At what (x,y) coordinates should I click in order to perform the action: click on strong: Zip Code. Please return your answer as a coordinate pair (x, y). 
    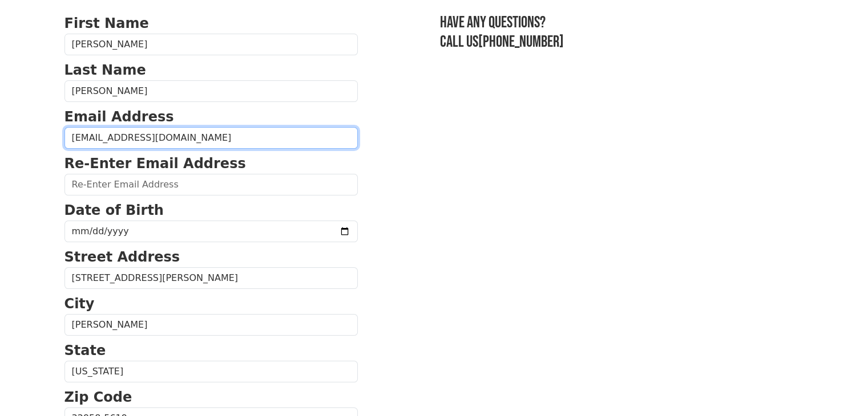
    Looking at the image, I should click on (98, 398).